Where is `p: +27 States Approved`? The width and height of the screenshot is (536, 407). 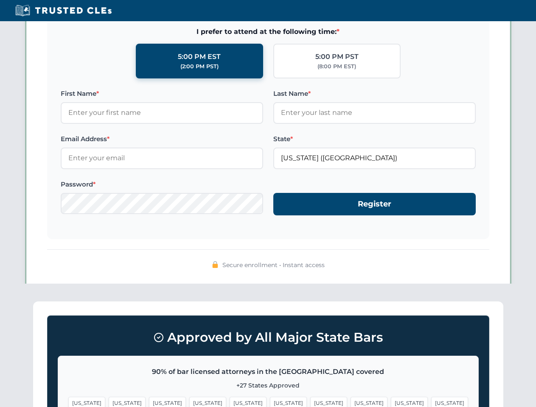
p: +27 States Approved is located at coordinates (268, 386).